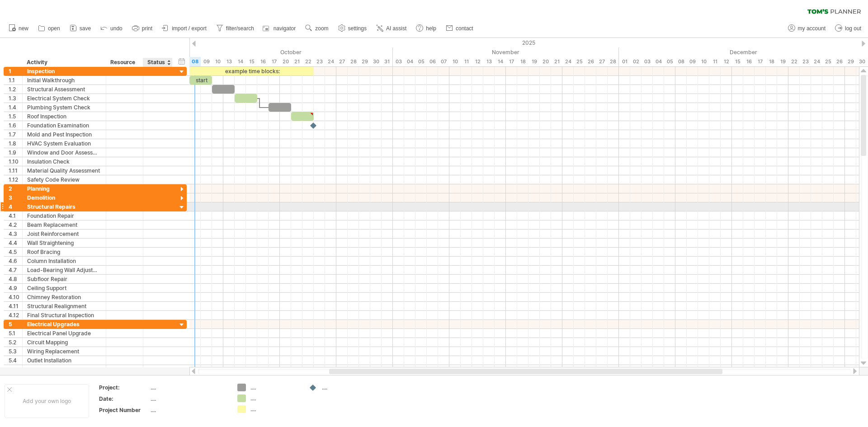 The width and height of the screenshot is (868, 427). I want to click on div: Friday, 10 October 2025, so click(217, 61).